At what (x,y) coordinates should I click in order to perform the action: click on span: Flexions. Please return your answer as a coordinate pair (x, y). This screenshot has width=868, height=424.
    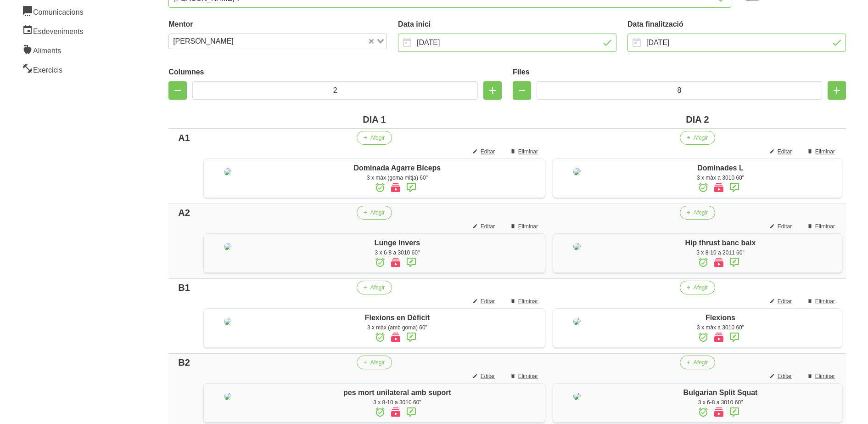
    Looking at the image, I should click on (720, 317).